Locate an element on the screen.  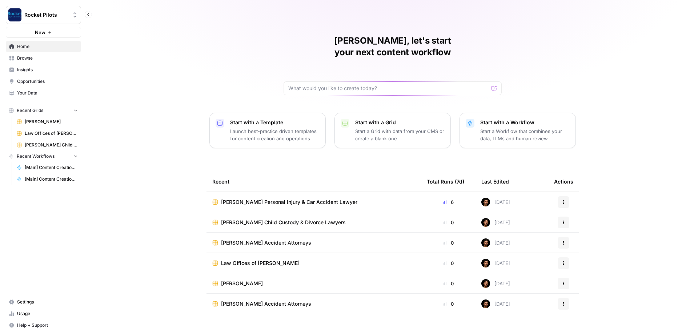
span: Recent Grids is located at coordinates (30, 110).